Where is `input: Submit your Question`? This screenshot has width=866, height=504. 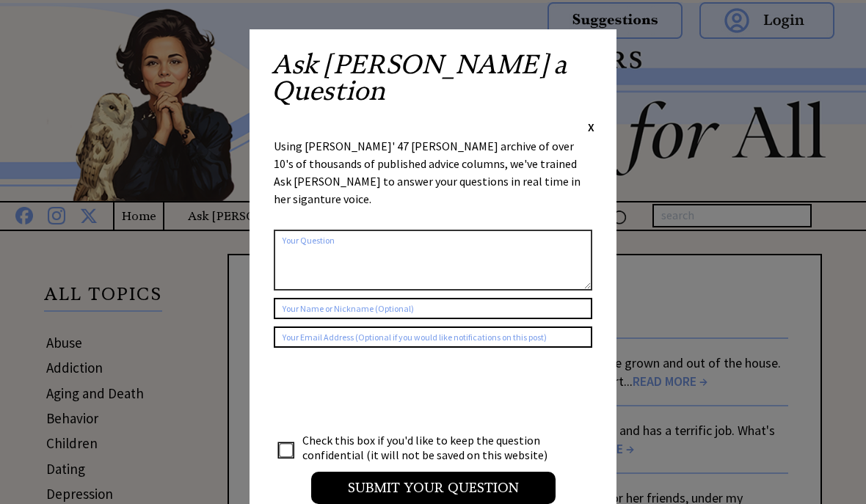 input: Submit your Question is located at coordinates (433, 488).